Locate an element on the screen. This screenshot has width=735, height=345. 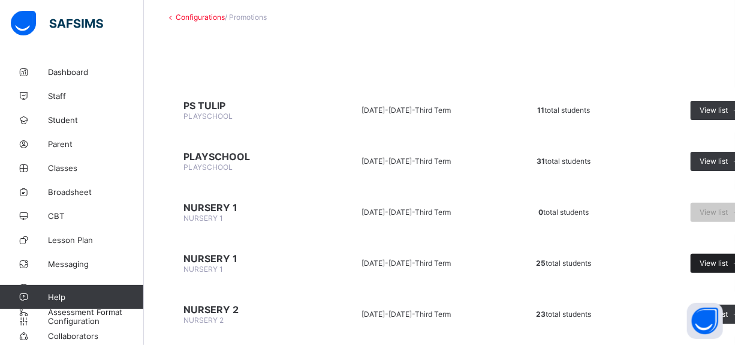
b: 31 is located at coordinates (541, 161).